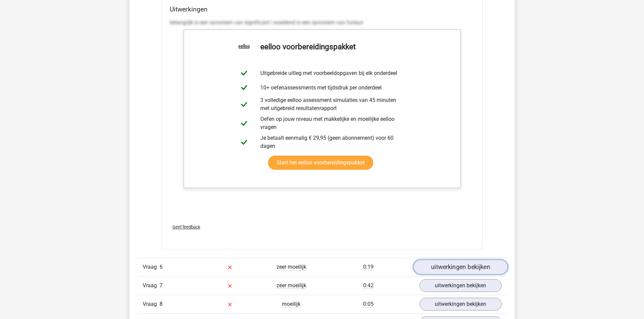 The height and width of the screenshot is (319, 644). What do you see at coordinates (161, 304) in the screenshot?
I see `span: 8` at bounding box center [161, 304].